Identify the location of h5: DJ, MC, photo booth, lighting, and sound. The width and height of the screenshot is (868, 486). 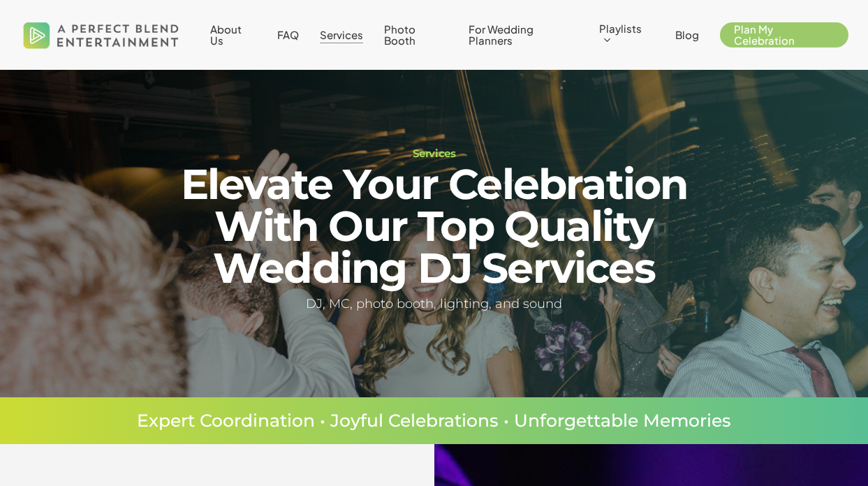
(435, 304).